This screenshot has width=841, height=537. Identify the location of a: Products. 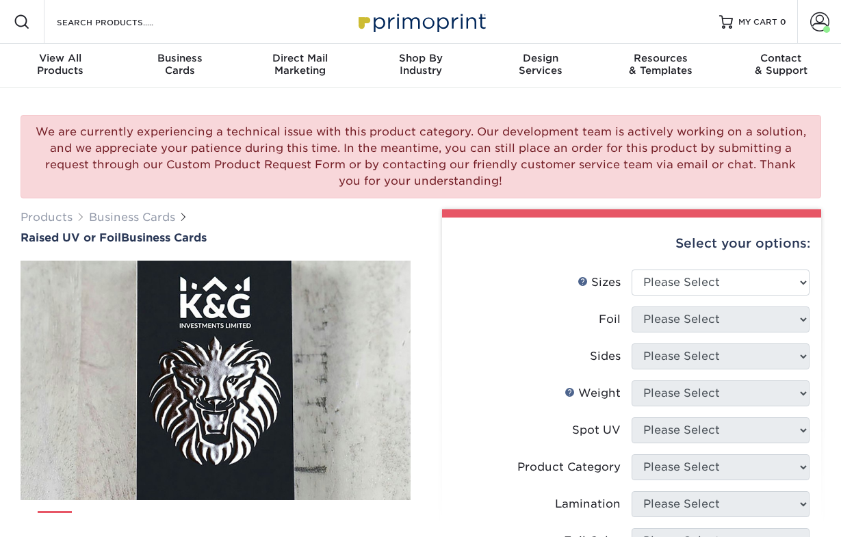
(47, 217).